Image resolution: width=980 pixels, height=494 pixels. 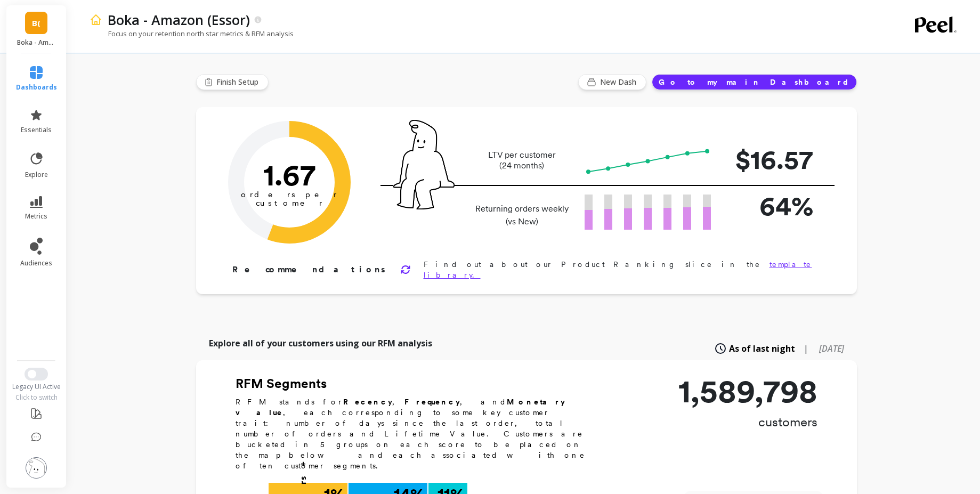 What do you see at coordinates (36, 263) in the screenshot?
I see `span: audiences` at bounding box center [36, 263].